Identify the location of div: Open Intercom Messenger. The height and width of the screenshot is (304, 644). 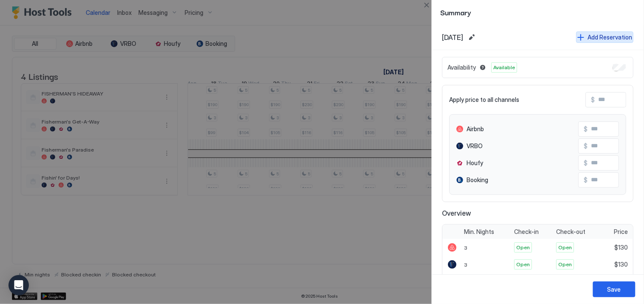
(19, 285).